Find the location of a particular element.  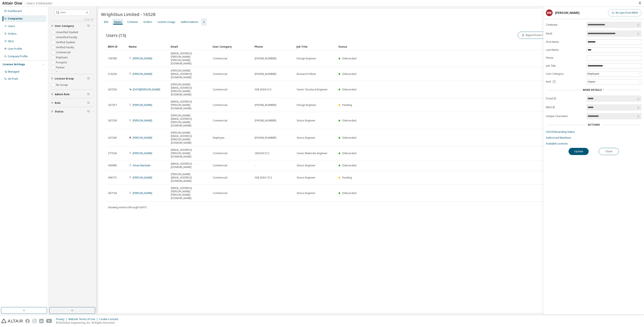

label: Unverified Student is located at coordinates (67, 32).